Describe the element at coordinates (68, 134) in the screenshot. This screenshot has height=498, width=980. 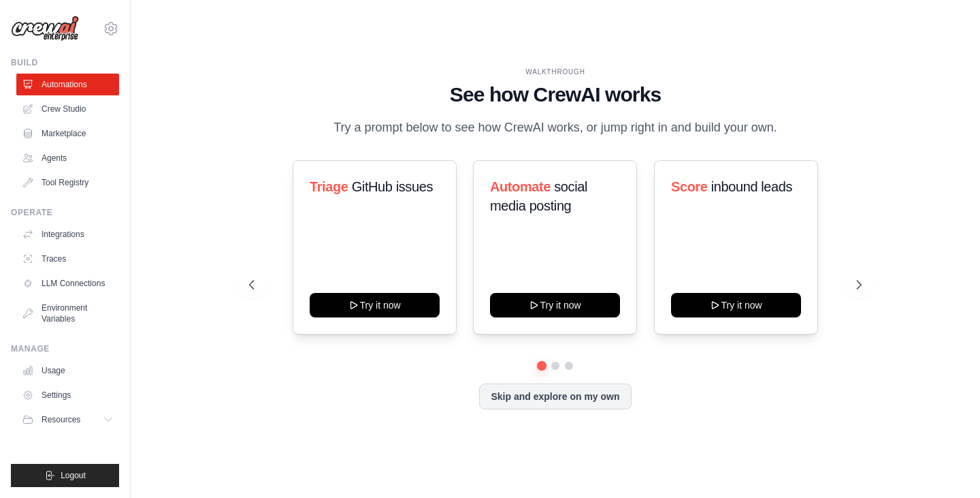
I see `a: Marketplace` at that location.